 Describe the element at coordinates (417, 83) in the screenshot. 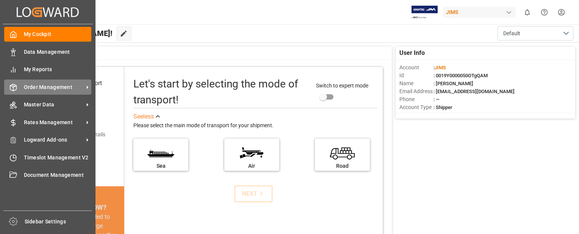

I see `span: Name` at that location.